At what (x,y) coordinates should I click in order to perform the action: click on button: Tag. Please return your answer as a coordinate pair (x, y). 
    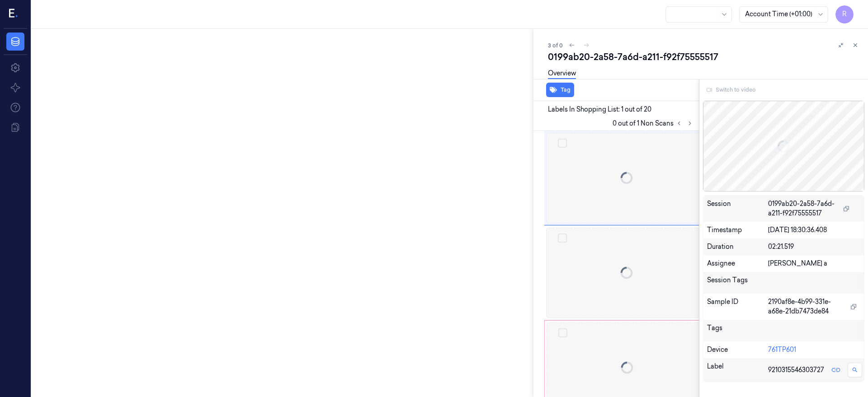
    Looking at the image, I should click on (560, 90).